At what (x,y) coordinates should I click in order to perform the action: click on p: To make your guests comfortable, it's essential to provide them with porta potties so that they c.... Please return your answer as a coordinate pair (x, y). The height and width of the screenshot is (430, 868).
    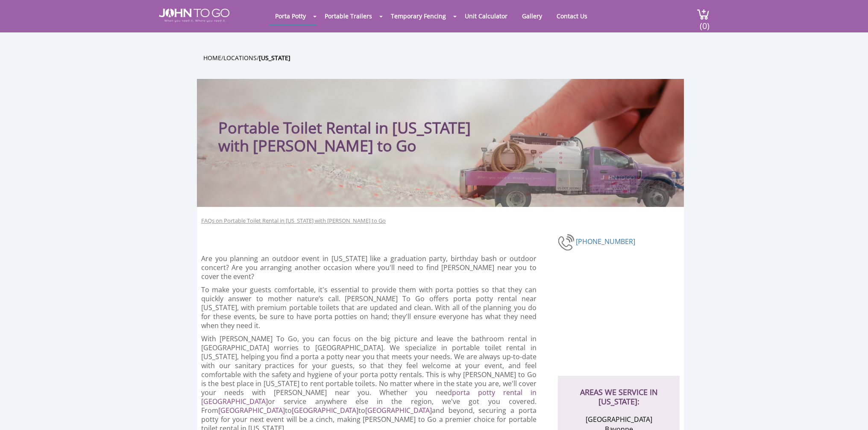
    Looking at the image, I should click on (369, 308).